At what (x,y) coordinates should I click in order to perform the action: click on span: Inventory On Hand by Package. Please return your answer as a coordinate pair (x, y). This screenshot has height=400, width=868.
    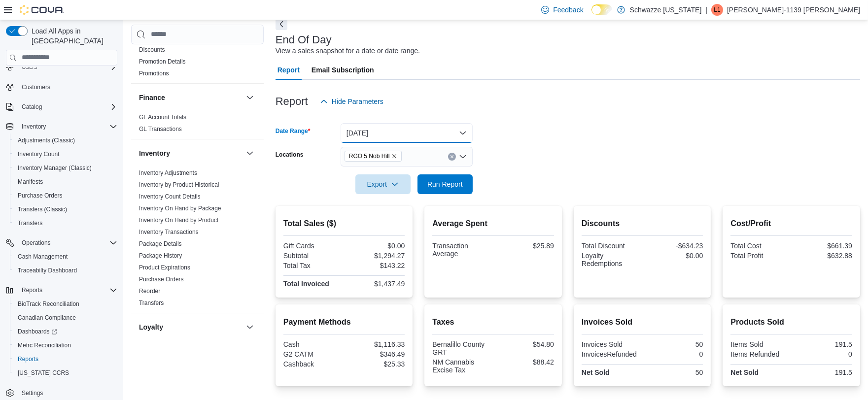
    Looking at the image, I should click on (180, 208).